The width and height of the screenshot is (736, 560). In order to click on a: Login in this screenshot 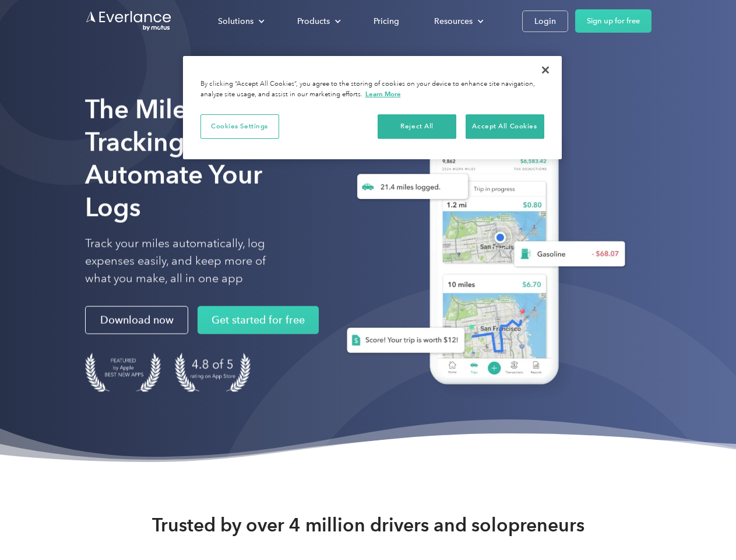, I will do `click(545, 21)`.